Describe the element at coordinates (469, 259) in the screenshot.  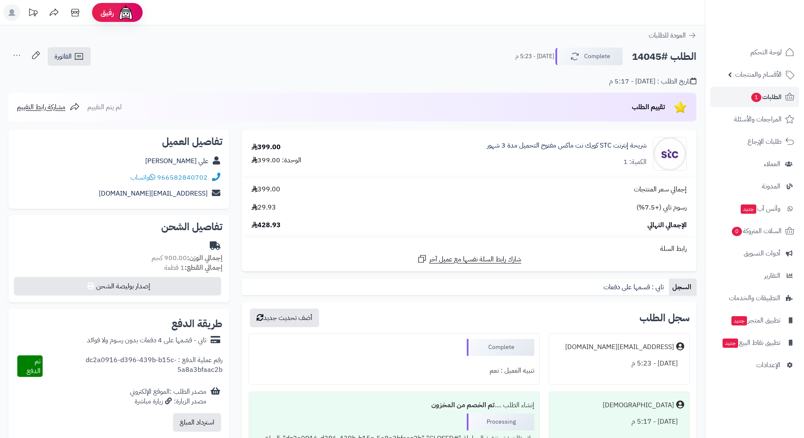
I see `a: شارك رابط السلة نفسها مع عميل آخر` at that location.